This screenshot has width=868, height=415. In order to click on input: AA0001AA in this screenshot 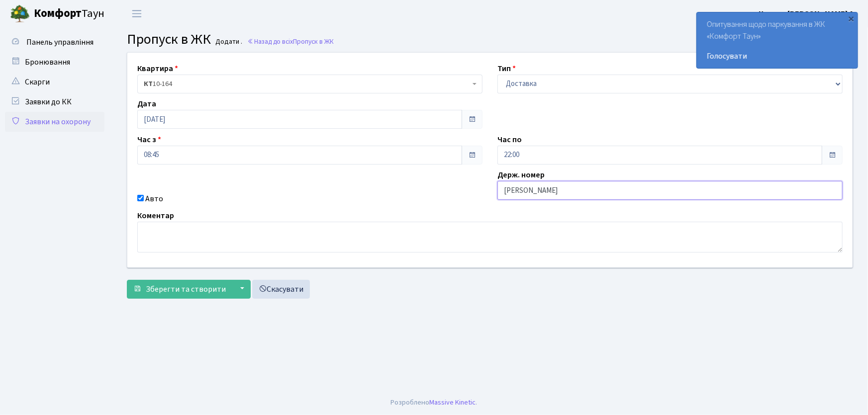, I will do `click(670, 191)`.